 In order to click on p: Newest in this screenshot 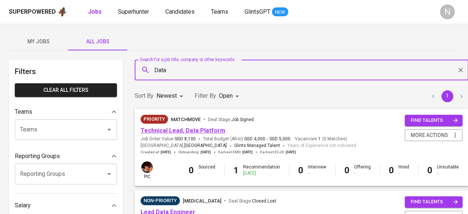, I will do `click(166, 96)`.